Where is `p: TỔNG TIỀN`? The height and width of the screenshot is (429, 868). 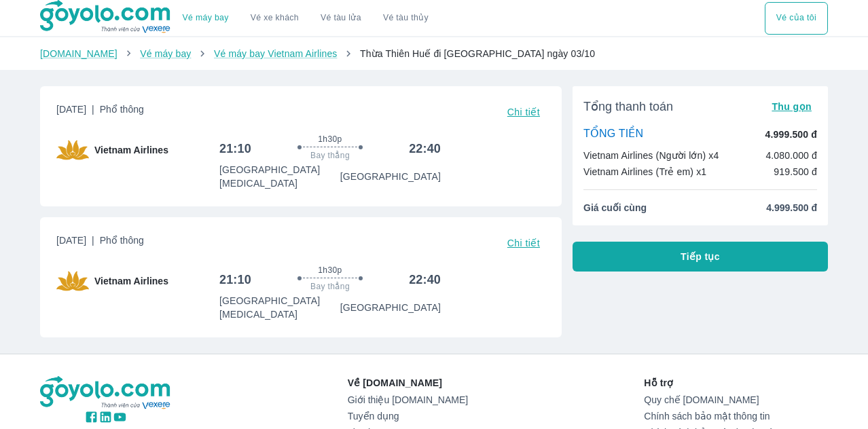
p: TỔNG TIỀN is located at coordinates (614, 134).